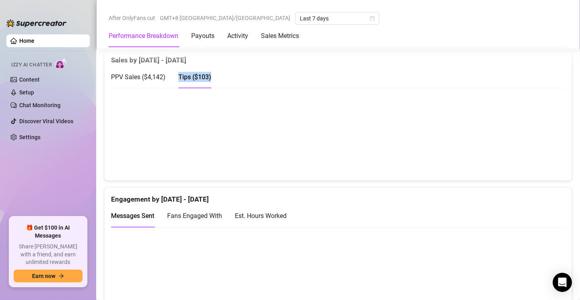  I want to click on span: 🎁 Get $100 in AI Messages, so click(48, 232).